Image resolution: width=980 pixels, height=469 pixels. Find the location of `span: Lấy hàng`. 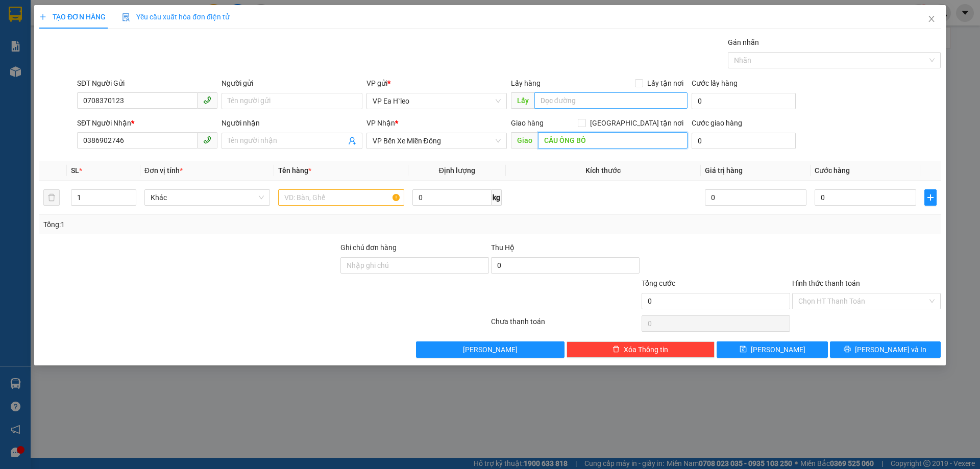

span: Lấy hàng is located at coordinates (526, 83).